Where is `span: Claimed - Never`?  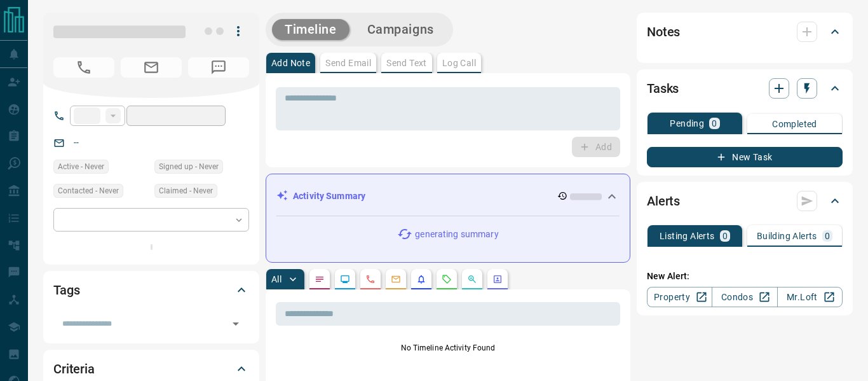
span: Claimed - Never is located at coordinates (186, 190).